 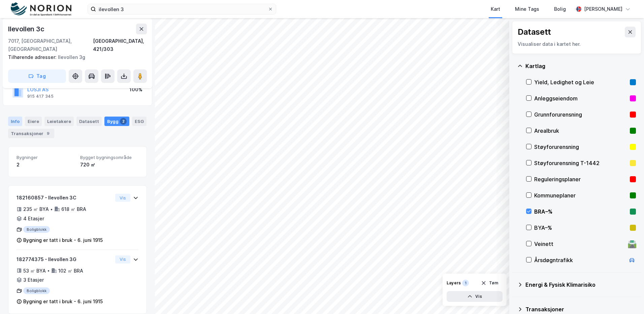 I want to click on div: Energi & Fysisk Klimarisiko, so click(x=581, y=285).